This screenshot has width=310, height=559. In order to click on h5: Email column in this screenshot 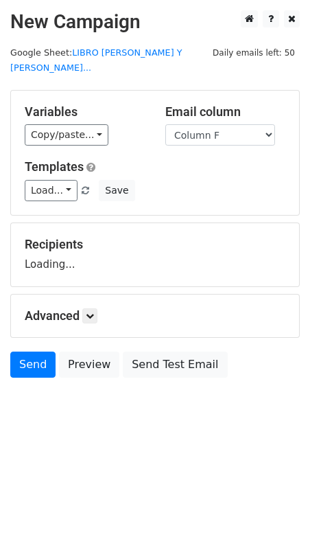, I will do `click(225, 112)`.